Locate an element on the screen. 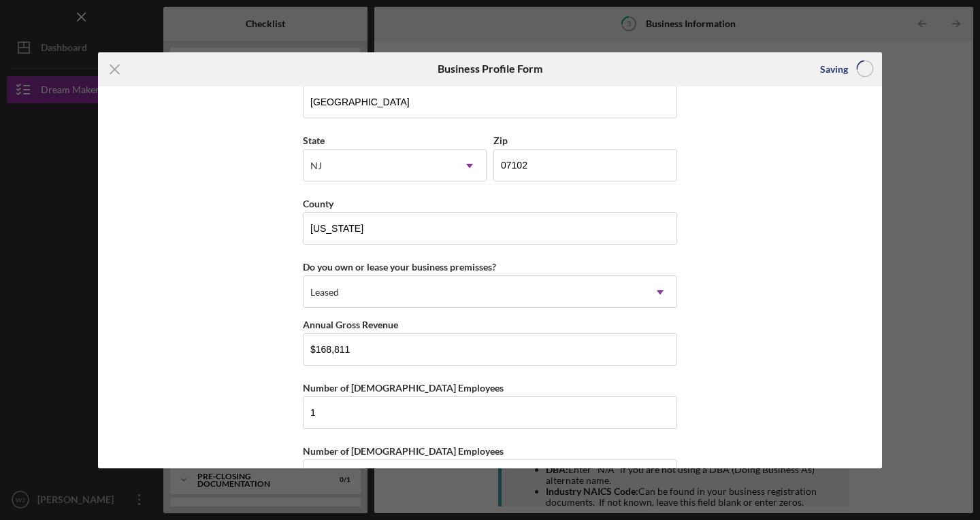 The image size is (980, 520). label: County is located at coordinates (318, 203).